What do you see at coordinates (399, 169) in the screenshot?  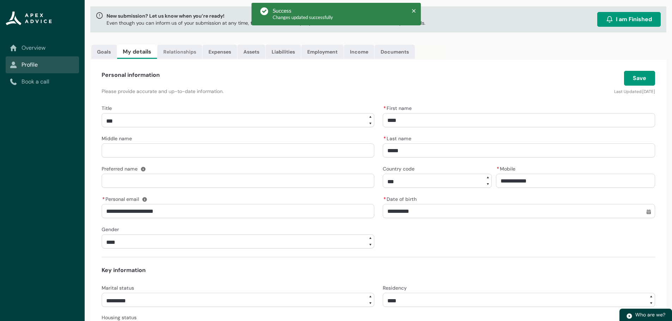 I see `span: Country code` at bounding box center [399, 169].